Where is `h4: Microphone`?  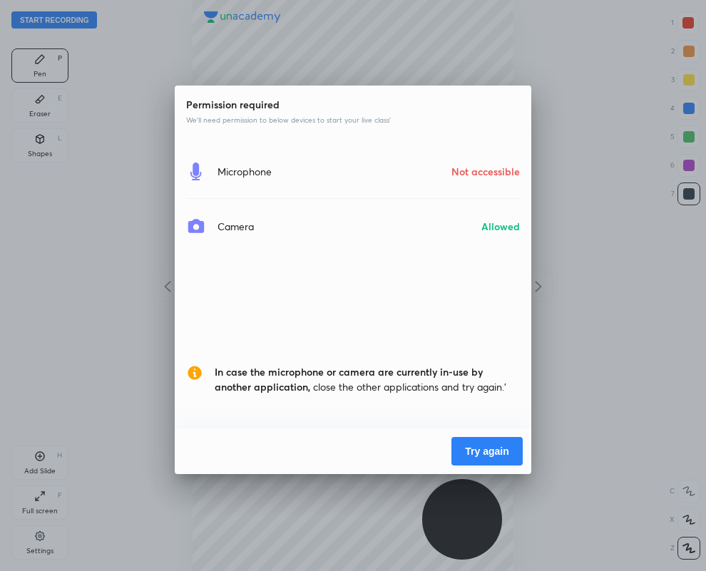
h4: Microphone is located at coordinates (245, 171).